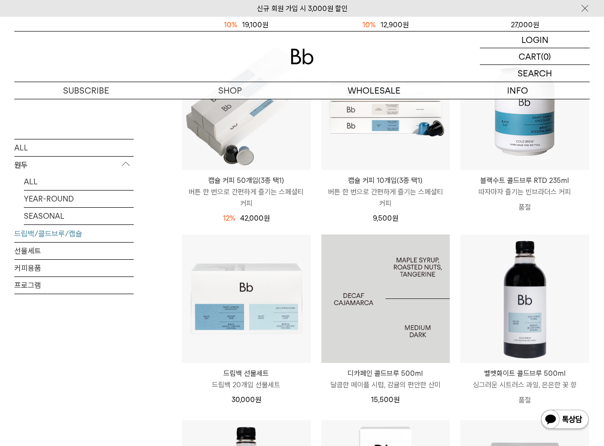 This screenshot has width=604, height=446. Describe the element at coordinates (74, 165) in the screenshot. I see `p: 원두` at that location.